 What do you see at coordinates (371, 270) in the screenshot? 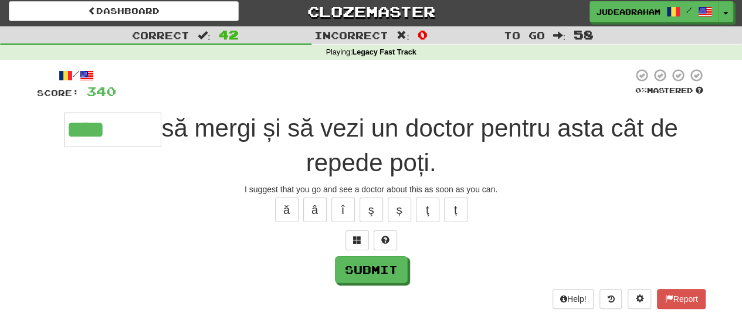
I see `button: Submit` at bounding box center [371, 270].